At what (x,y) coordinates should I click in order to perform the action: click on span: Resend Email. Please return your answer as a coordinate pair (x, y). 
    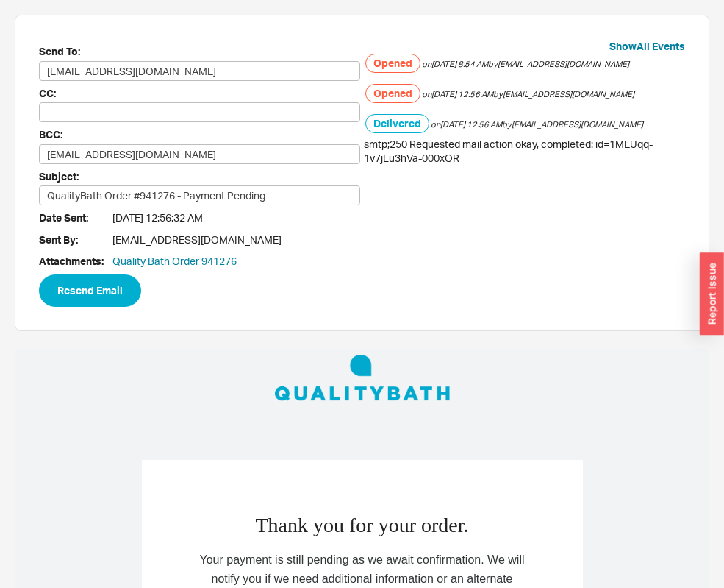
    Looking at the image, I should click on (90, 290).